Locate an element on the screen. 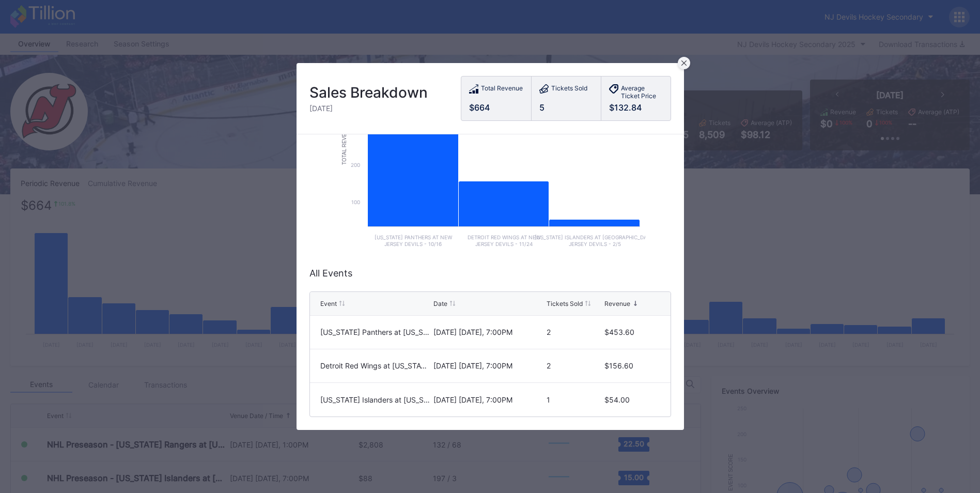  text: 200 is located at coordinates (355, 165).